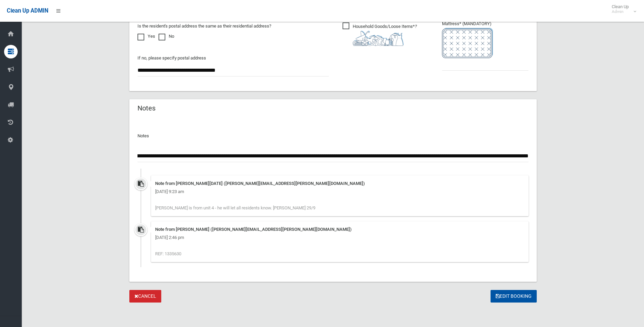 The width and height of the screenshot is (644, 327). What do you see at coordinates (146, 36) in the screenshot?
I see `label: Yes` at bounding box center [146, 36].